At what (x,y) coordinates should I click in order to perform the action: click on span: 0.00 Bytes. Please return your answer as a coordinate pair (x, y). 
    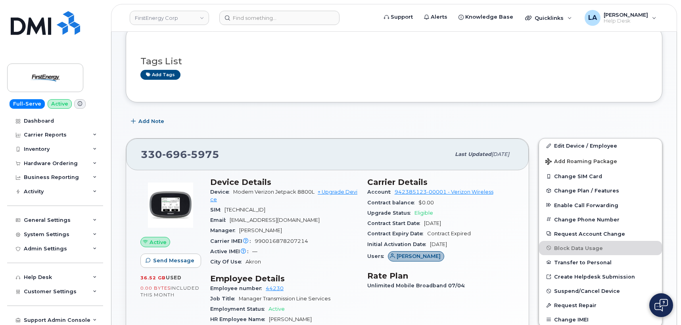
    Looking at the image, I should click on (156, 288).